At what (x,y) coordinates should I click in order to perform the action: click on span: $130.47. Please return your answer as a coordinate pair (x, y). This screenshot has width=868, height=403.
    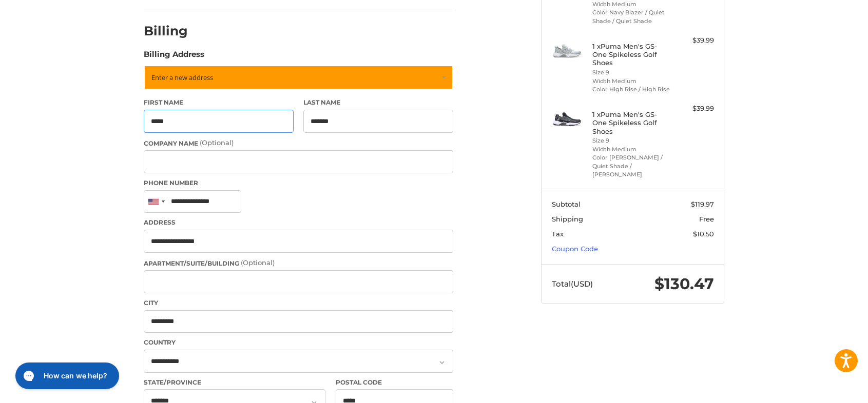
    Looking at the image, I should click on (684, 283).